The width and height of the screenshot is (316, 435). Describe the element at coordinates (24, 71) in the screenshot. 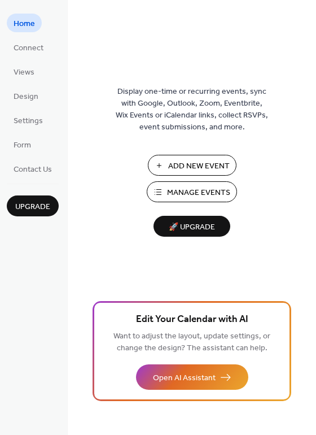

I see `a: Views` at that location.